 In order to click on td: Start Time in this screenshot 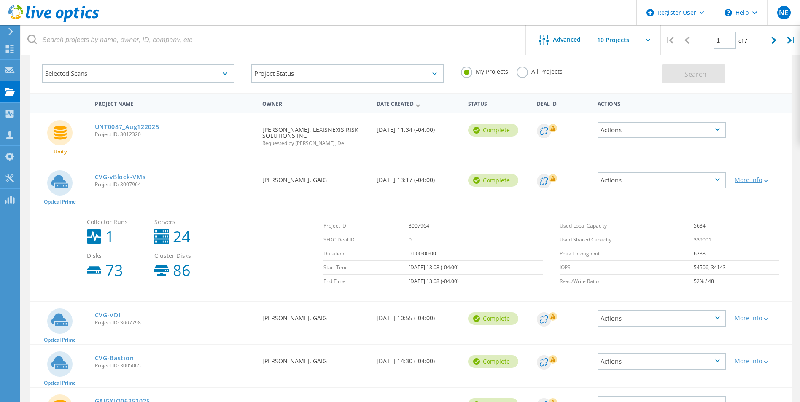, I will do `click(366, 268)`.